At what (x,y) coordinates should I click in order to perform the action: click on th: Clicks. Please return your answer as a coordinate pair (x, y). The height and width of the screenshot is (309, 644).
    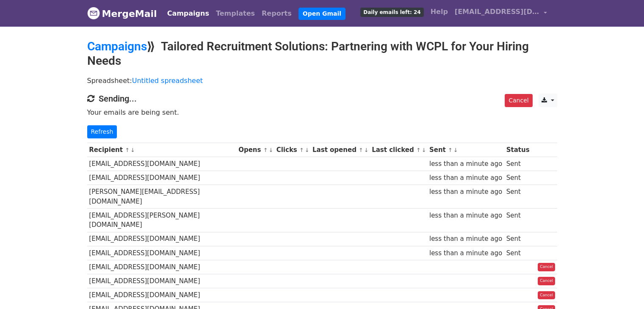
    Looking at the image, I should click on (292, 150).